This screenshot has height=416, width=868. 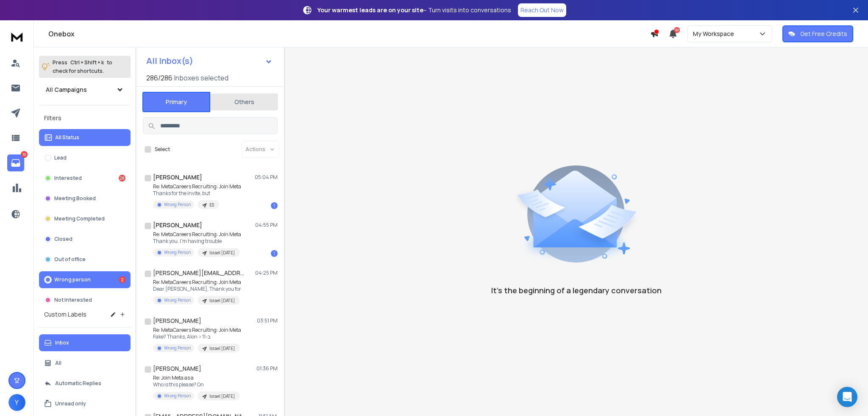 I want to click on h1: All Inbox(s), so click(x=170, y=61).